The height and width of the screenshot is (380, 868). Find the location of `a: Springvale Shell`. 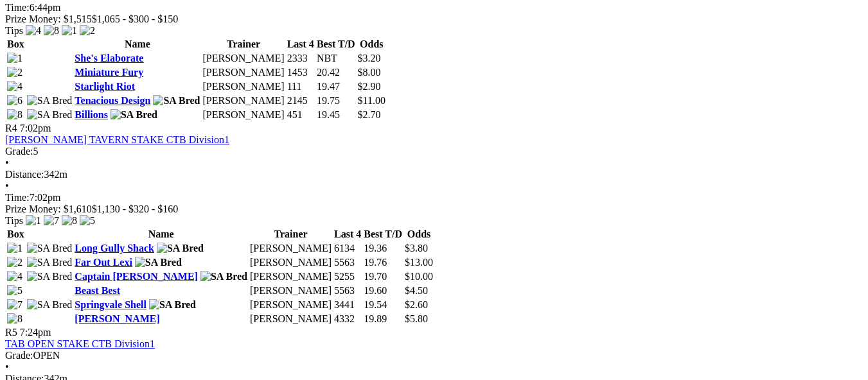

a: Springvale Shell is located at coordinates (111, 304).